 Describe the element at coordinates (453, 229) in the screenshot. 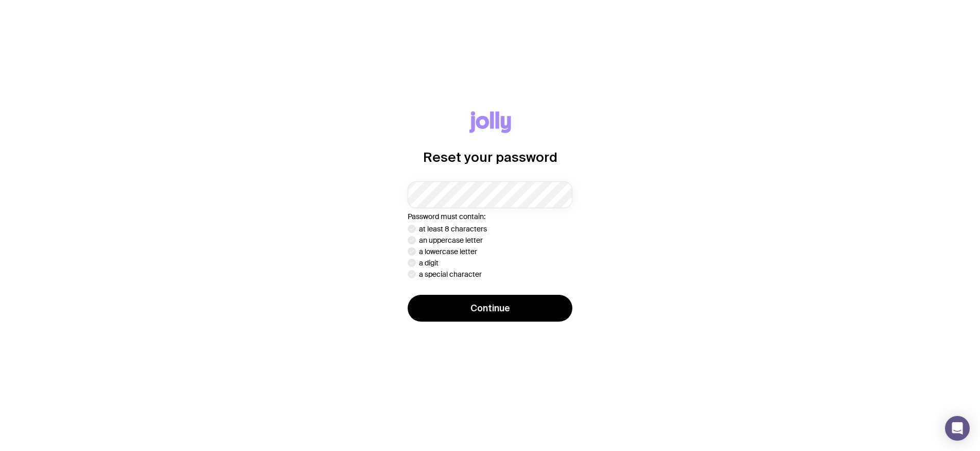

I see `p: at least 8 characters` at that location.